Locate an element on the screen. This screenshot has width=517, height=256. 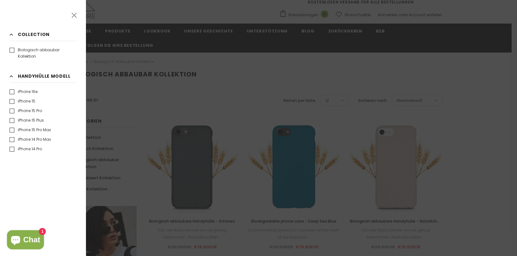
label: iPhone 14 Pro is located at coordinates (26, 149).